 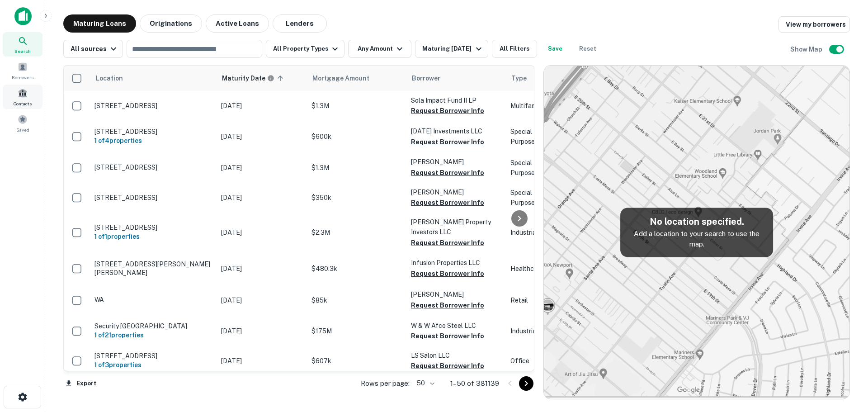 What do you see at coordinates (533, 78) in the screenshot?
I see `th: Type` at bounding box center [533, 78].